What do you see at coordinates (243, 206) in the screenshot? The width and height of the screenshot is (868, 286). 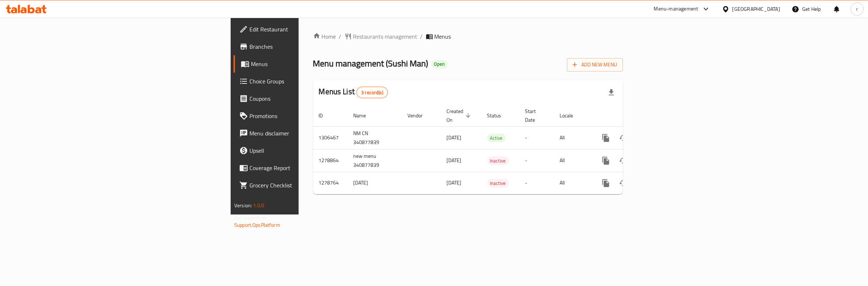 I see `span: Version:` at bounding box center [243, 206].